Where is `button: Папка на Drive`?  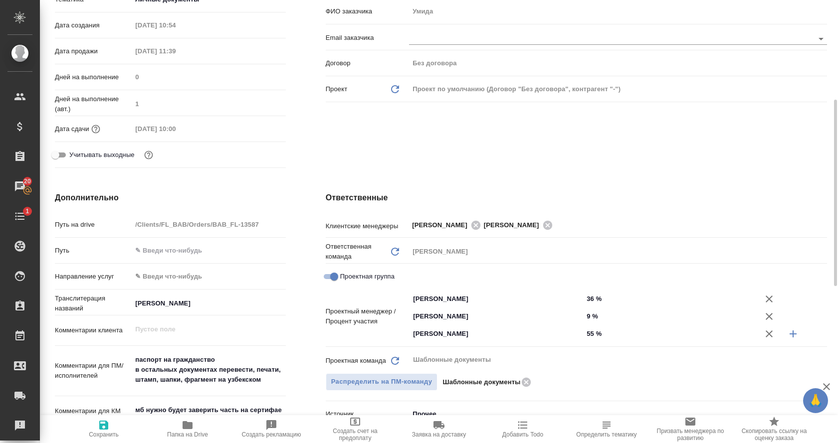 button: Папка на Drive is located at coordinates (188, 429).